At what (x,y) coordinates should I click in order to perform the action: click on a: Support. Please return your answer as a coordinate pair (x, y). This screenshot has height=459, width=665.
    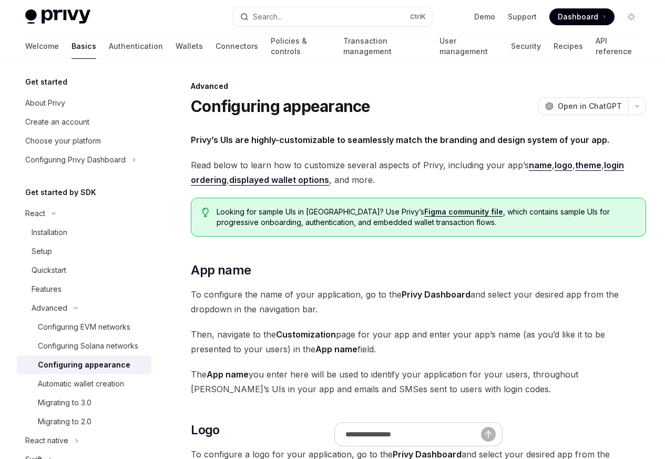
    Looking at the image, I should click on (522, 17).